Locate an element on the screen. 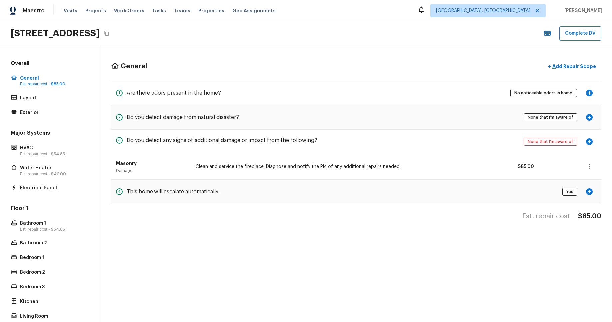 The image size is (612, 322). p: Electrical Panel is located at coordinates (53, 188).